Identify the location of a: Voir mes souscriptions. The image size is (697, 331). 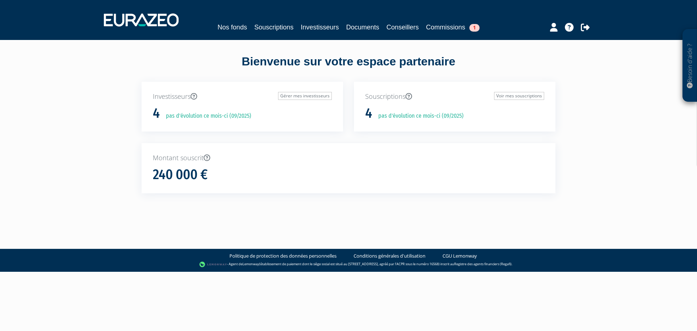
(519, 96).